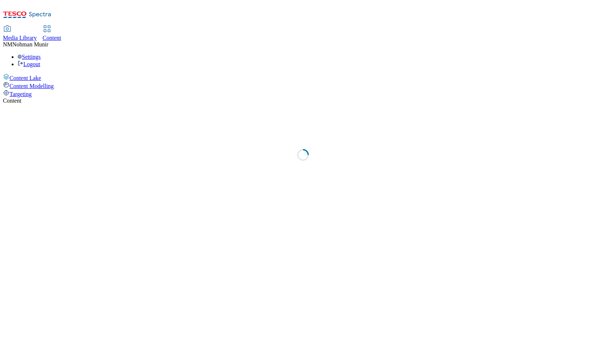 This screenshot has height=354, width=606. What do you see at coordinates (52, 34) in the screenshot?
I see `a: Content` at bounding box center [52, 34].